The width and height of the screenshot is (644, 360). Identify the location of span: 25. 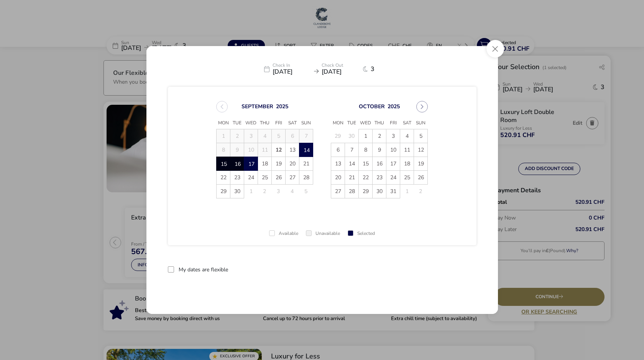
(407, 177).